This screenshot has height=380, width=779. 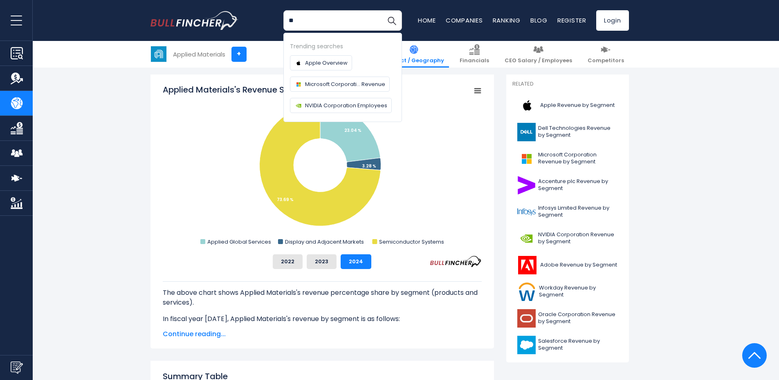 What do you see at coordinates (606, 61) in the screenshot?
I see `span: Competitors` at bounding box center [606, 61].